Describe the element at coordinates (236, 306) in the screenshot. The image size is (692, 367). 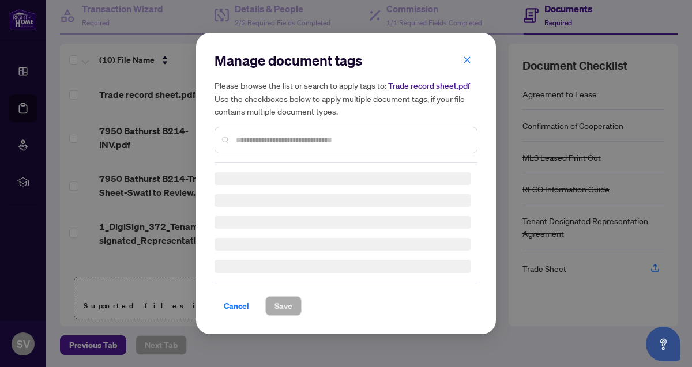
I see `button: Cancel` at that location.